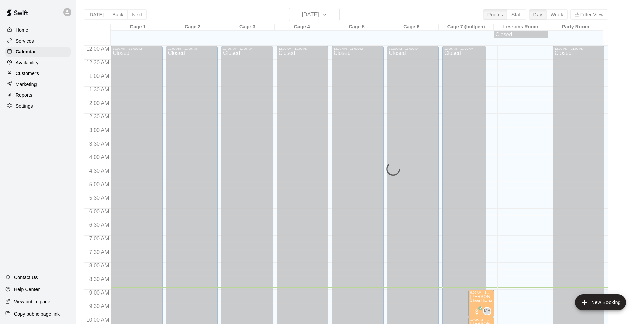 Image resolution: width=644 pixels, height=324 pixels. Describe the element at coordinates (99, 76) in the screenshot. I see `span: 1:00 AM` at that location.